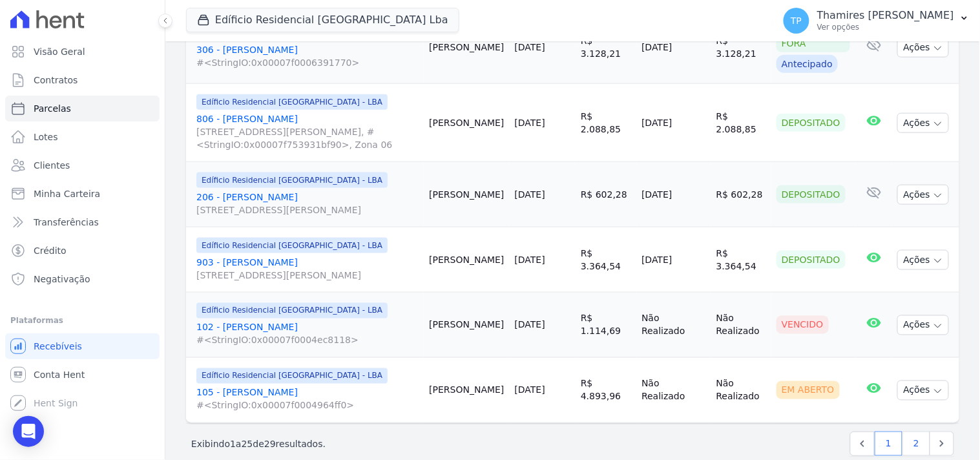 The width and height of the screenshot is (980, 460). Describe the element at coordinates (82, 51) in the screenshot. I see `a: Visão Geral` at that location.